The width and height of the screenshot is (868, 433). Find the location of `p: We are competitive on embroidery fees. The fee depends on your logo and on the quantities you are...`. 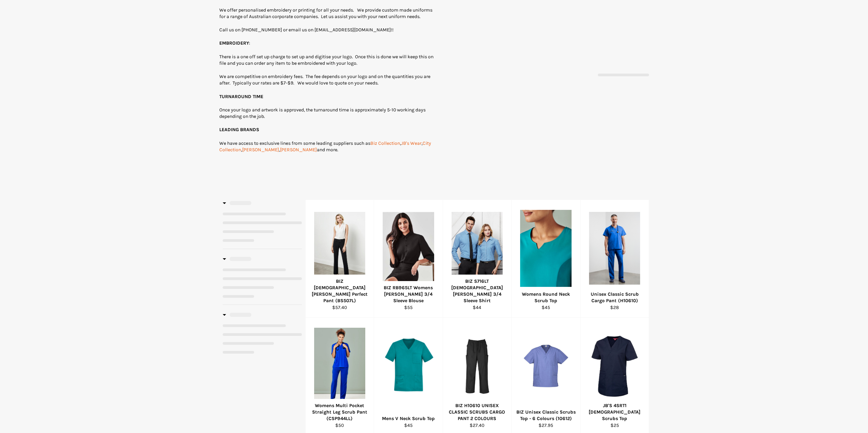

p: We are competitive on embroidery fees. The fee depends on your logo and on the quantities you are... is located at coordinates (327, 80).